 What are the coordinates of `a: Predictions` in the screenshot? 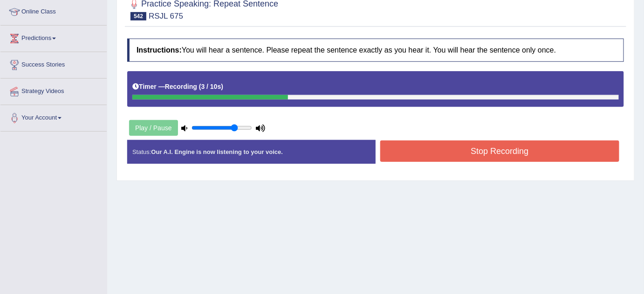 It's located at (53, 37).